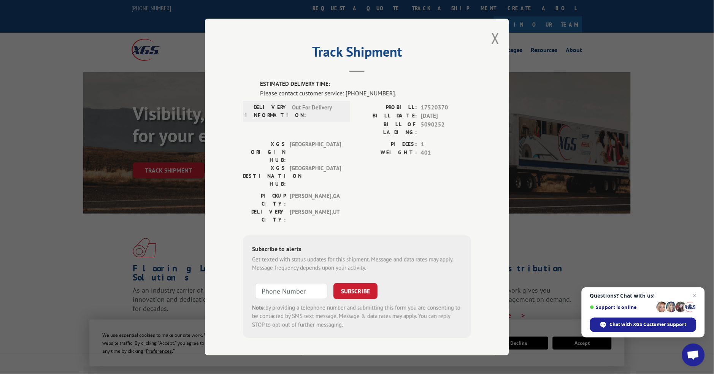 This screenshot has height=374, width=714. What do you see at coordinates (446, 108) in the screenshot?
I see `span: 17520370` at bounding box center [446, 108].